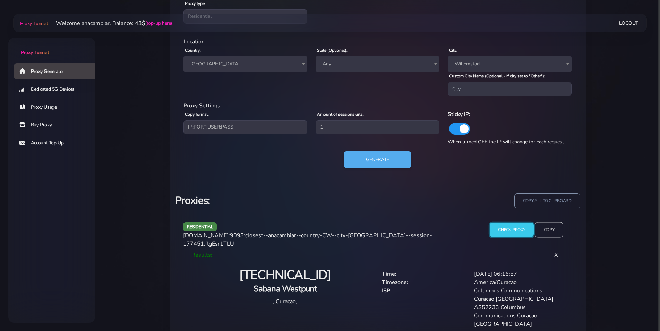 This screenshot has width=660, height=331. Describe the element at coordinates (424, 294) in the screenshot. I see `div: ISP:` at that location.